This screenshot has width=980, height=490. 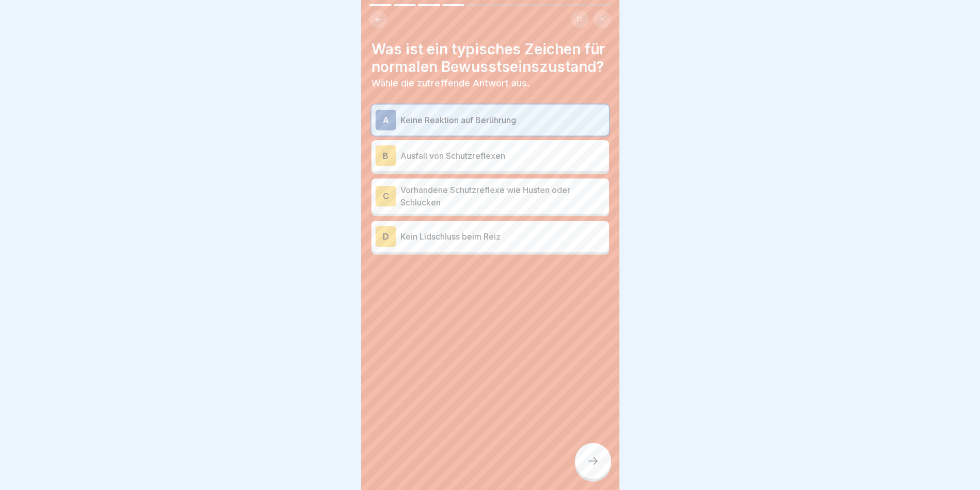 I want to click on div: C, so click(x=386, y=196).